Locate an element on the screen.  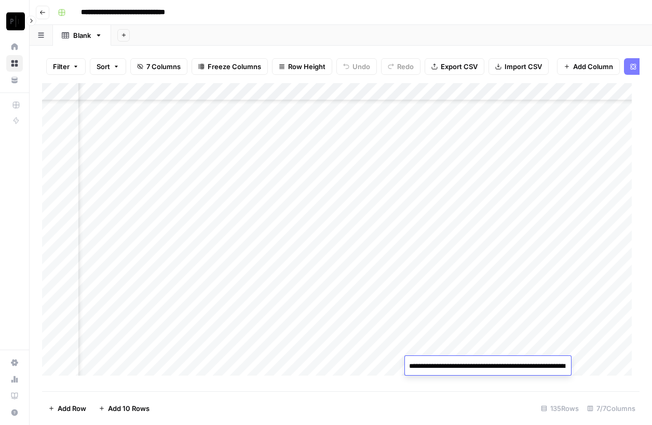
span: Import CSV is located at coordinates (523, 66).